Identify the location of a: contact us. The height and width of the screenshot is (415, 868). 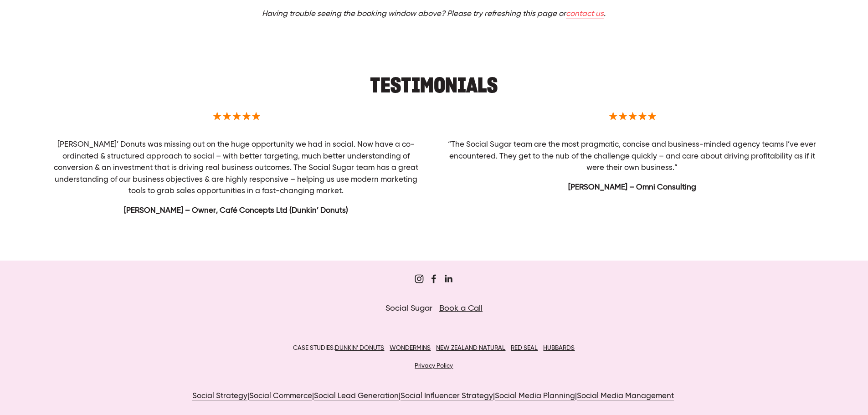
(585, 14).